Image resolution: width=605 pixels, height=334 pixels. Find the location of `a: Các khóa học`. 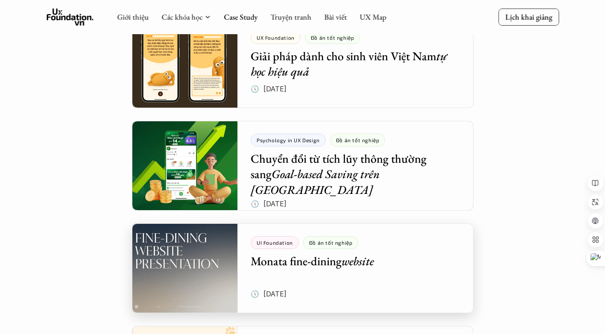

a: Các khóa học is located at coordinates (182, 17).